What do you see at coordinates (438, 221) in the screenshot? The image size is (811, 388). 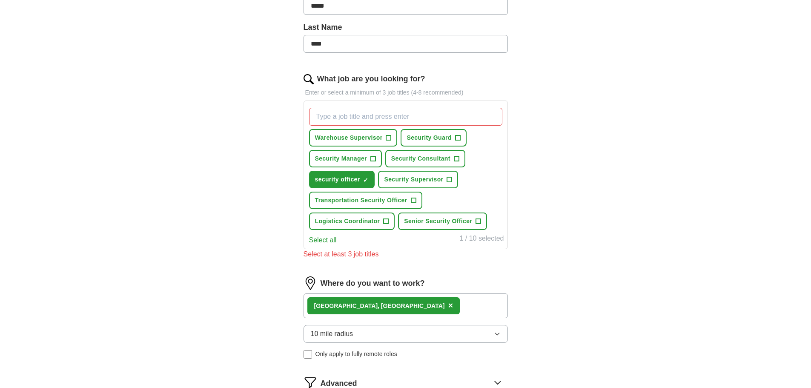 I see `span: Senior Security Officer` at bounding box center [438, 221].